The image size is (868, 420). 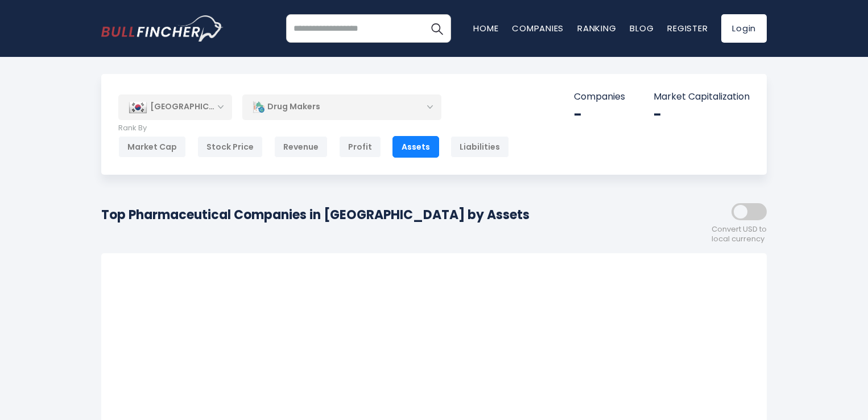 What do you see at coordinates (642, 28) in the screenshot?
I see `a: Blog` at bounding box center [642, 28].